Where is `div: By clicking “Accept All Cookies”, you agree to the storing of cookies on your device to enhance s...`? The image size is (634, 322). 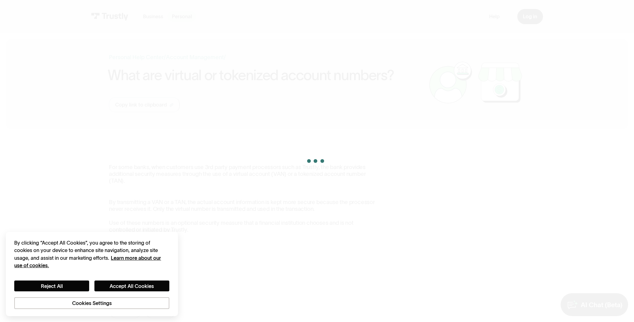
div: By clicking “Accept All Cookies”, you agree to the storing of cookies on your device to enhance s... is located at coordinates (92, 254).